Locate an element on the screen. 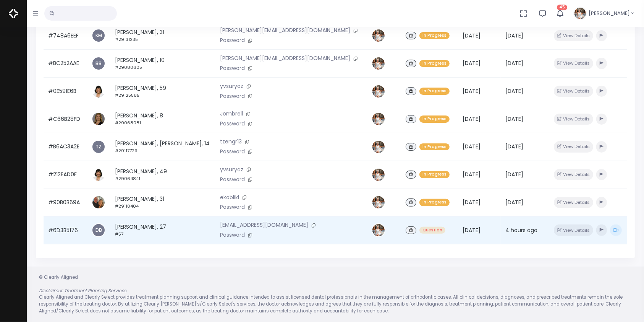 This screenshot has width=644, height=322. td: #BC252AAE is located at coordinates (66, 63).